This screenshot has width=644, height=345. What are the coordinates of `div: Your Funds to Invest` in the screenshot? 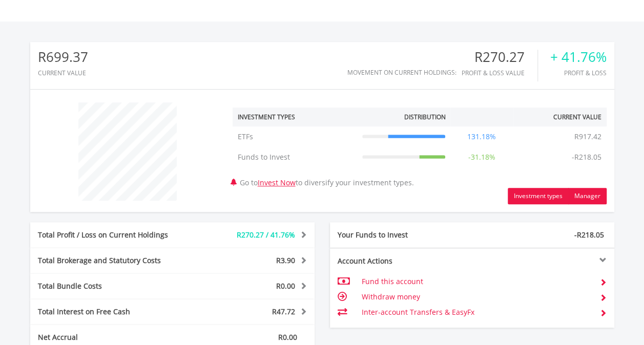 It's located at (401, 235).